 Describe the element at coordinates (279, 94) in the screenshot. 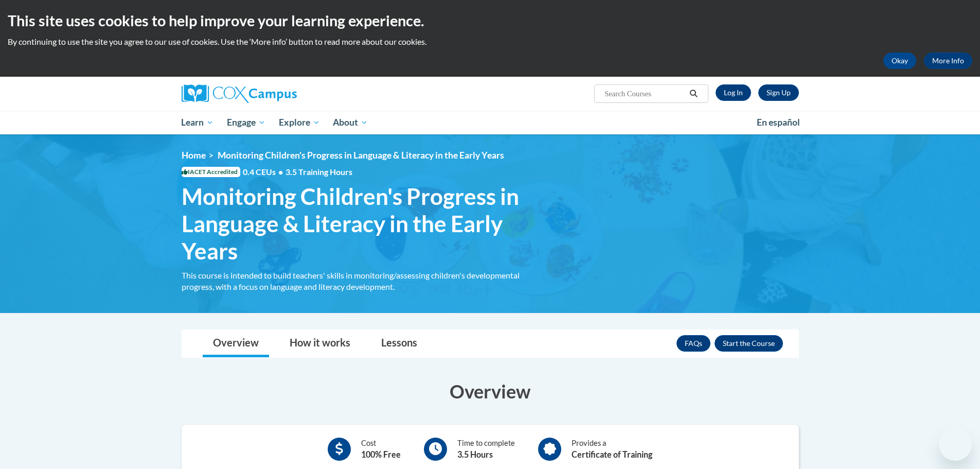

I see `a: Cox Campus` at that location.